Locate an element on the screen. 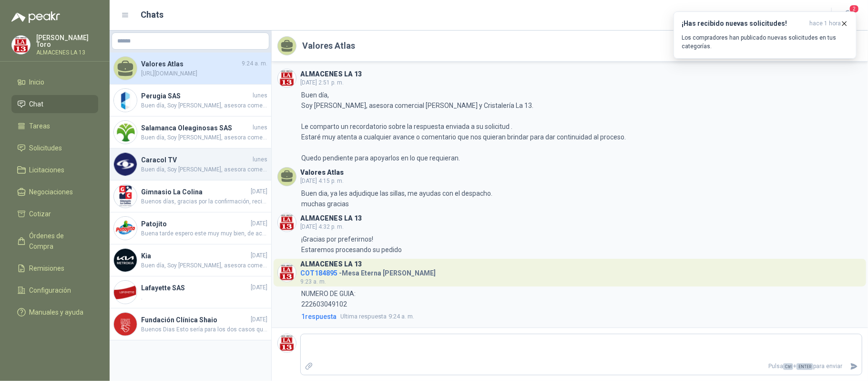  span: Chat is located at coordinates (36, 104).